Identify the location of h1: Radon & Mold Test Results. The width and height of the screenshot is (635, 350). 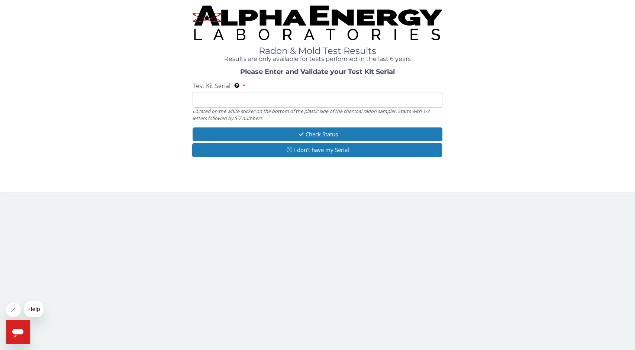
(317, 51).